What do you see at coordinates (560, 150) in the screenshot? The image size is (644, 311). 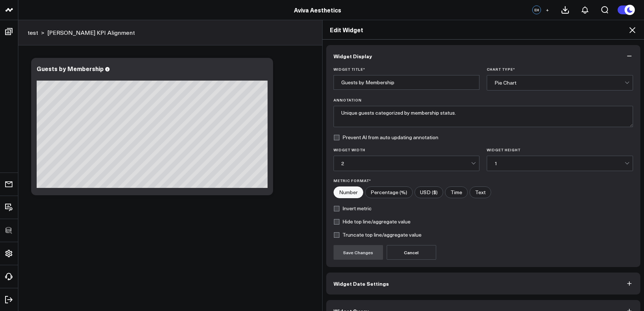 I see `label: Widget Height` at bounding box center [560, 150].